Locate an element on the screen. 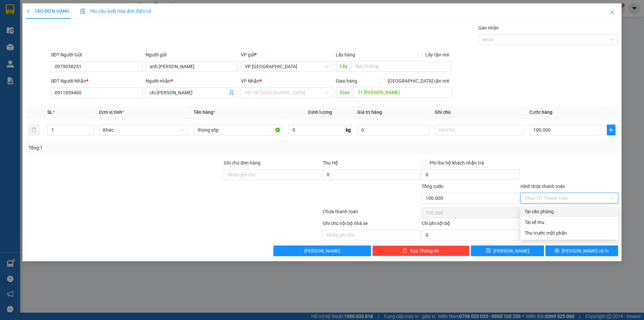 The width and height of the screenshot is (644, 320). span: Lấy is located at coordinates (344, 66).